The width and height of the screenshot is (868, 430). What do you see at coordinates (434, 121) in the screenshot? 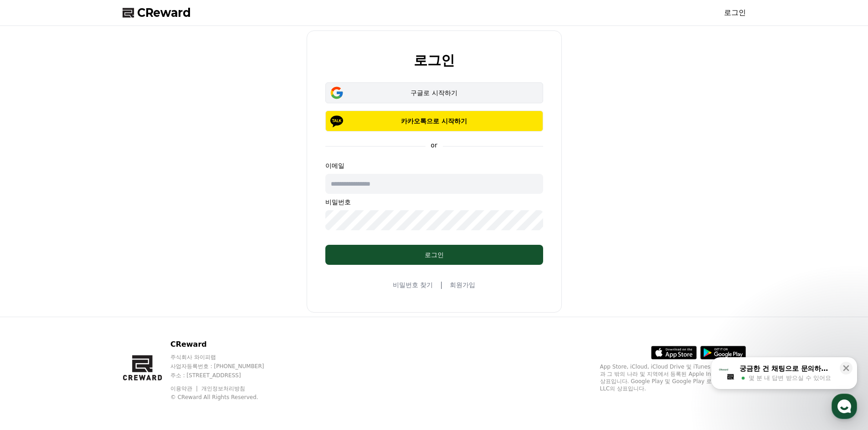
I see `button: 카카오톡으로 시작하기` at bounding box center [434, 121].